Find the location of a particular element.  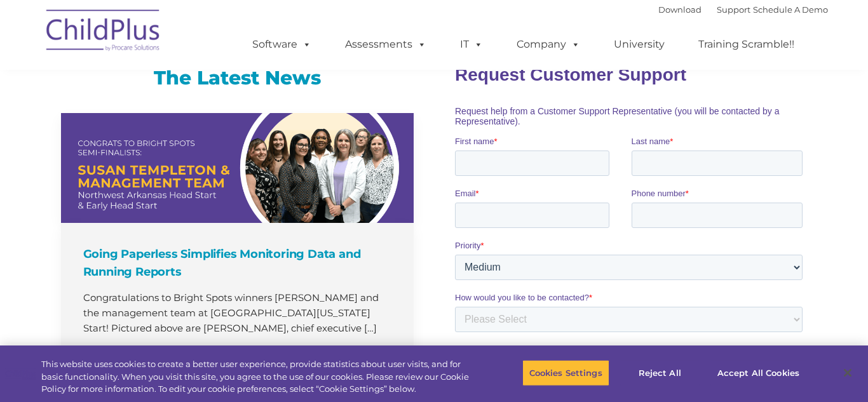

span: Phone number is located at coordinates (204, 140).